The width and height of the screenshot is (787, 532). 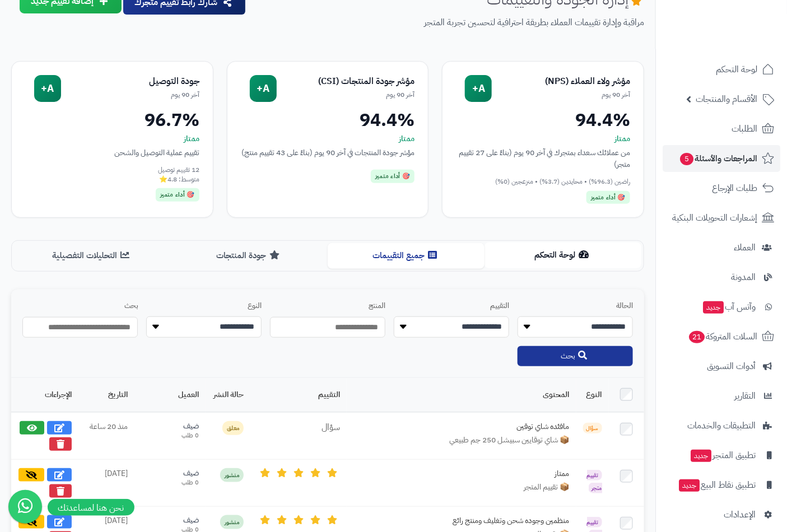 What do you see at coordinates (510, 440) in the screenshot?
I see `span: 📦 شاي توقايين سبيشل 250 جم طبيعي` at bounding box center [510, 440].